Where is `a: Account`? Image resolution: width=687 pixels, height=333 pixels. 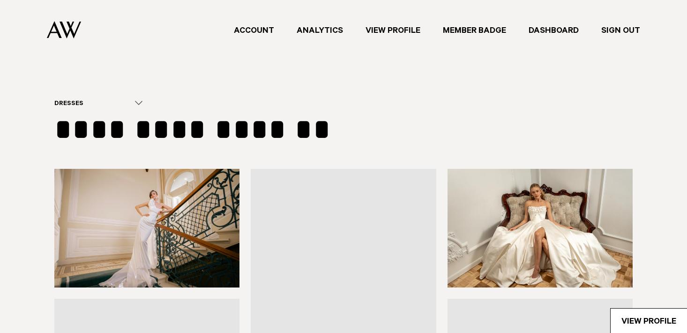 a: Account is located at coordinates (254, 30).